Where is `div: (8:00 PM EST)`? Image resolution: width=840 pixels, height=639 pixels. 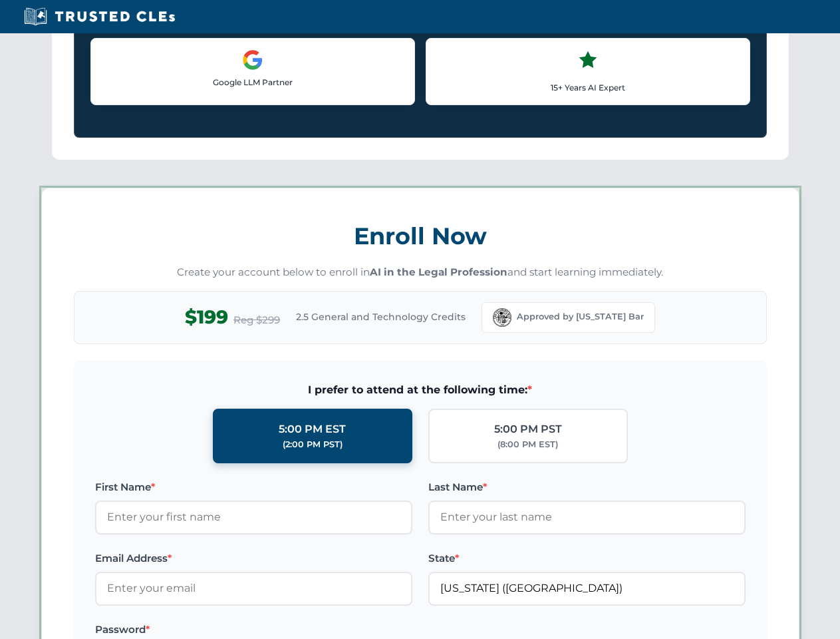
div: (8:00 PM EST) is located at coordinates (528, 444).